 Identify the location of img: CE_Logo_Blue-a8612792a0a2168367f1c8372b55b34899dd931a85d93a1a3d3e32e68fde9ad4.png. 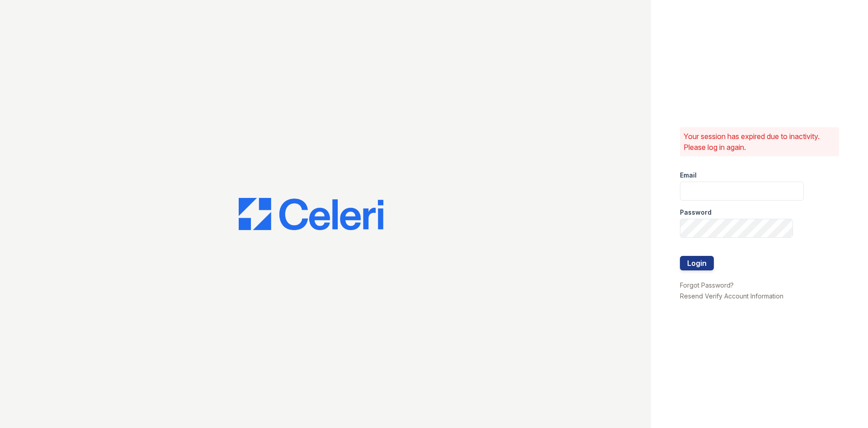
(311, 214).